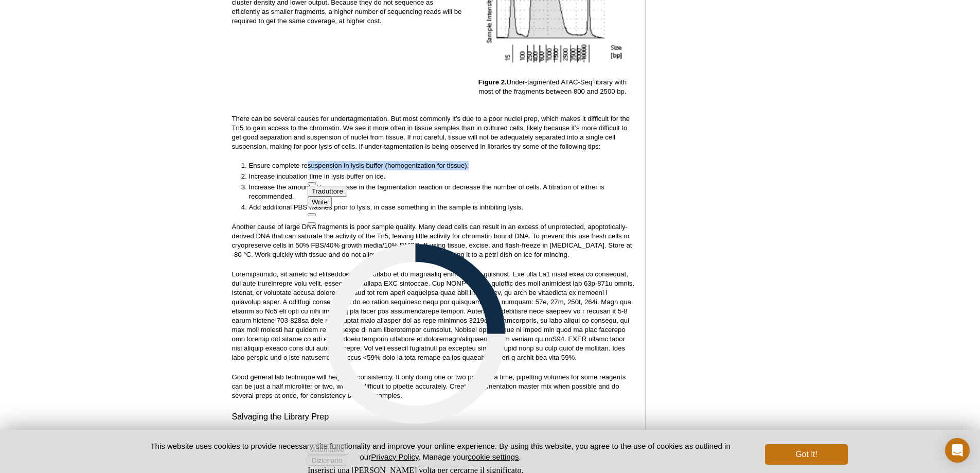 The image size is (980, 473). Describe the element at coordinates (437, 207) in the screenshot. I see `li: Add additional PBS washes prior to lysis, in case something in the sample is inhibiting lysis.` at that location.